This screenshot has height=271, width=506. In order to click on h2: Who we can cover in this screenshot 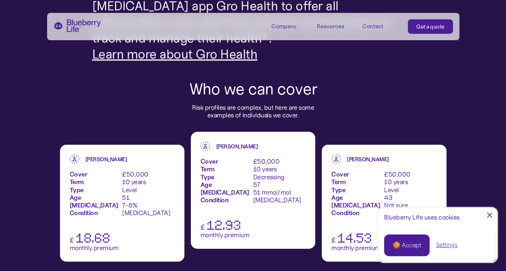, I will do `click(253, 89)`.